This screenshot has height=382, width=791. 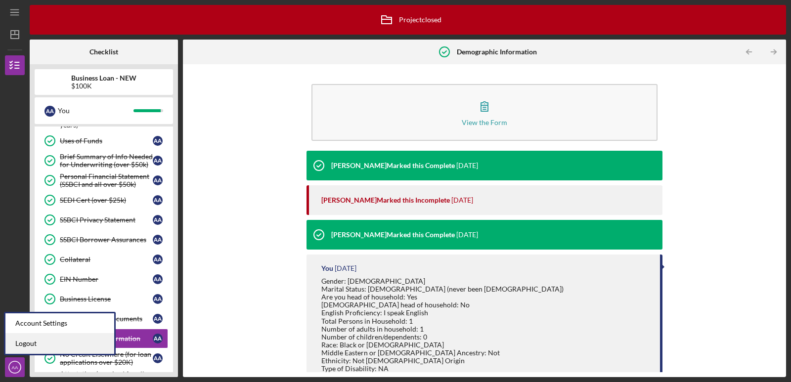 I want to click on a: Organizational DocumentsAA, so click(x=104, y=319).